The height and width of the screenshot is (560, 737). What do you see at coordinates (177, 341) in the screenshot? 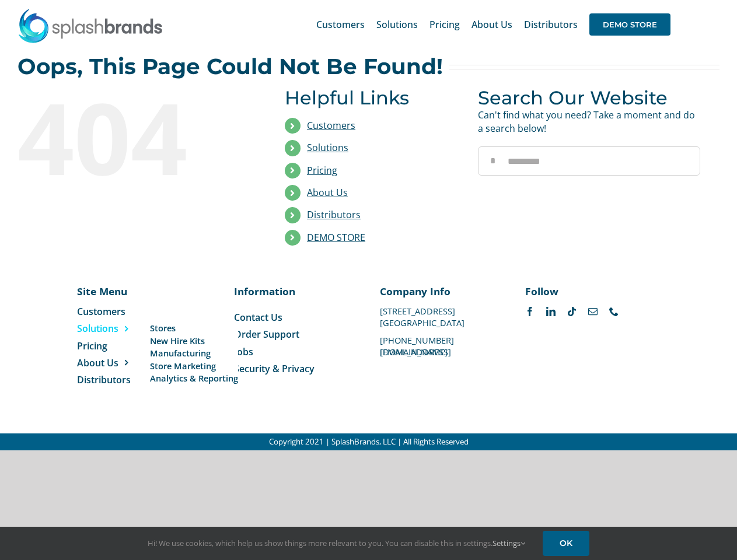
I see `span: New Hire Kits` at bounding box center [177, 341].